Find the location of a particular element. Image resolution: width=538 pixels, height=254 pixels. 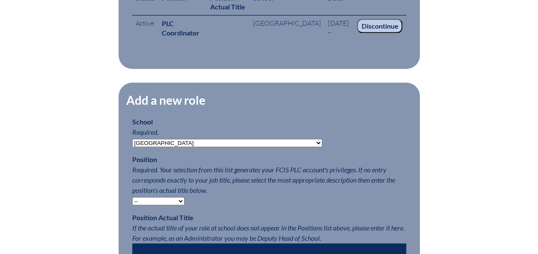

span: Required. Your selection from this list generates your FCIS PLC account's privileges. If no entry... is located at coordinates (264, 180).